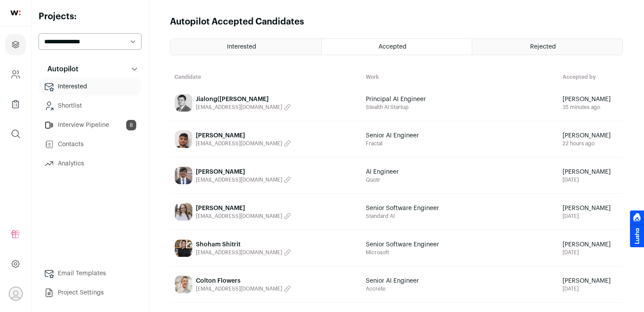  What do you see at coordinates (90, 17) in the screenshot?
I see `h2: Projects:` at bounding box center [90, 17].